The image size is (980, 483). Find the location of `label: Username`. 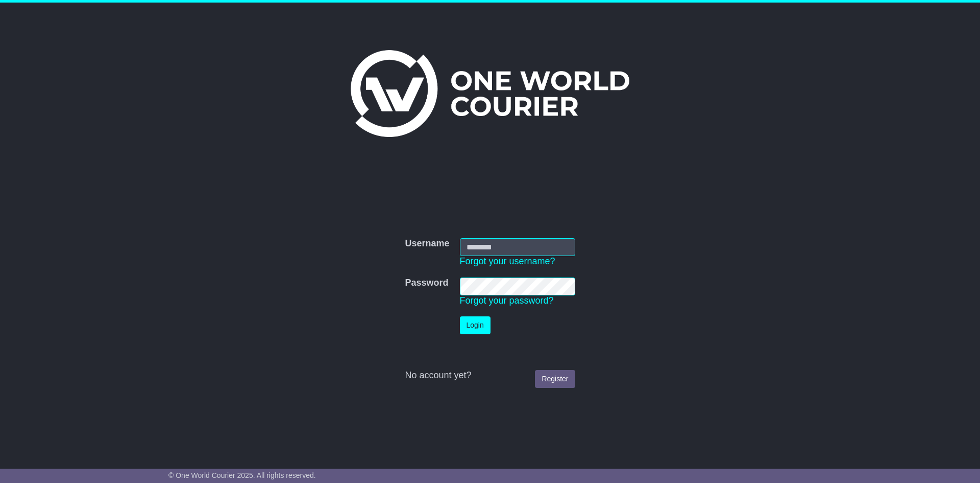

label: Username is located at coordinates (427, 244).